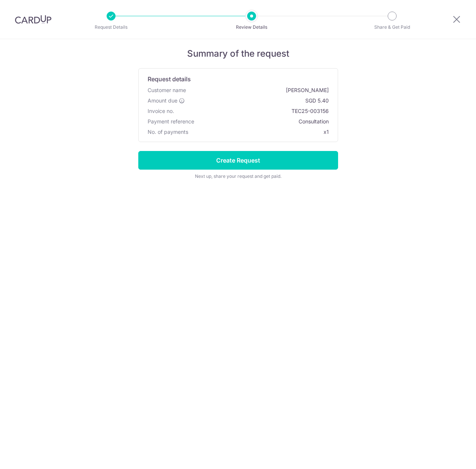 The height and width of the screenshot is (469, 476). What do you see at coordinates (326, 132) in the screenshot?
I see `span: x1` at bounding box center [326, 132].